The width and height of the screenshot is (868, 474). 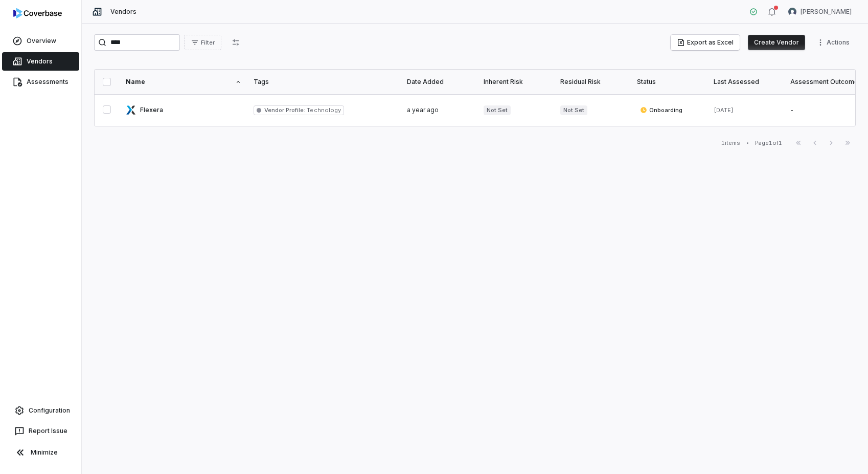 I want to click on span: Report Issue, so click(x=48, y=431).